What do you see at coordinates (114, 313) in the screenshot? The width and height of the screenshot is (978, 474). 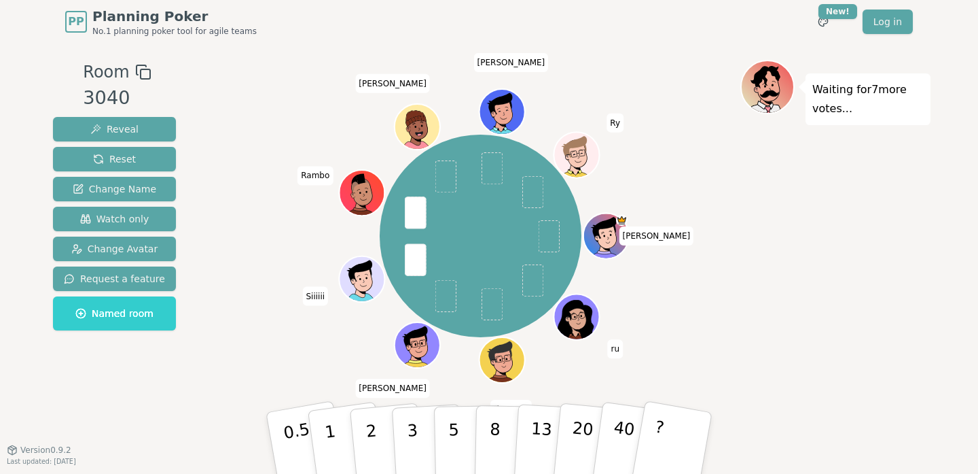 I see `span: Named room` at bounding box center [114, 313].